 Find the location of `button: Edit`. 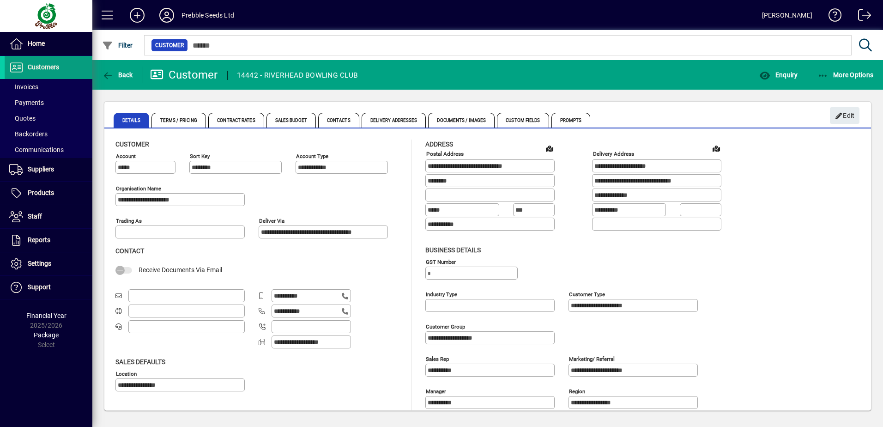

button: Edit is located at coordinates (844, 115).